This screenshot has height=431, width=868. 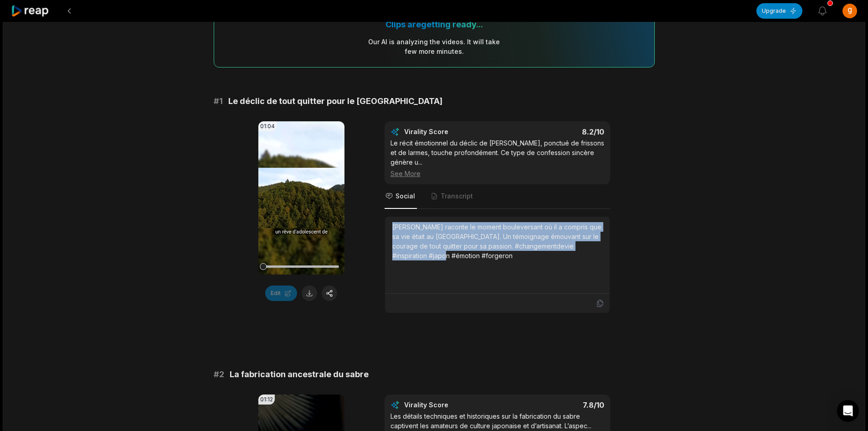 What do you see at coordinates (555, 405) in the screenshot?
I see `div: 7.8 /10` at bounding box center [555, 405].